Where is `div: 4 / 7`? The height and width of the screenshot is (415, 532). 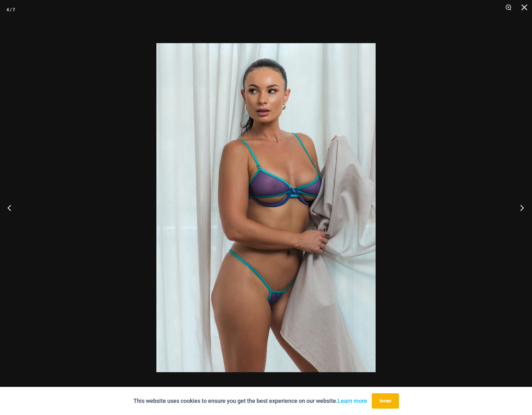
div: 4 / 7 is located at coordinates (11, 10).